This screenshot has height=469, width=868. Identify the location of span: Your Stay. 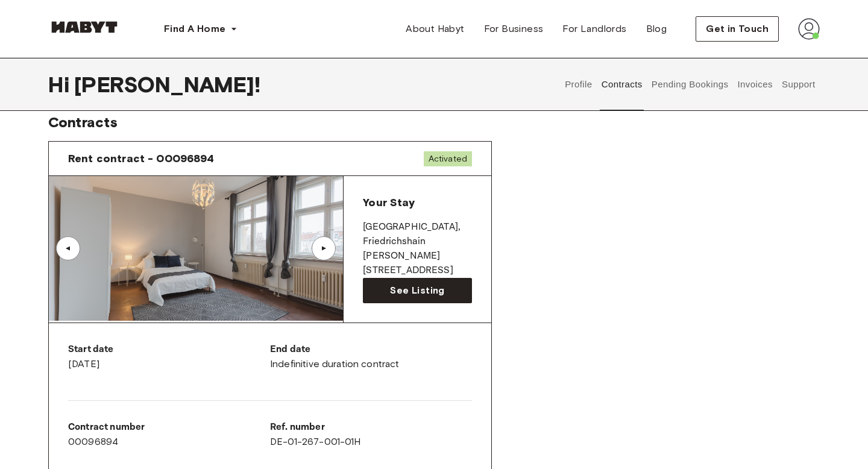
(388, 203).